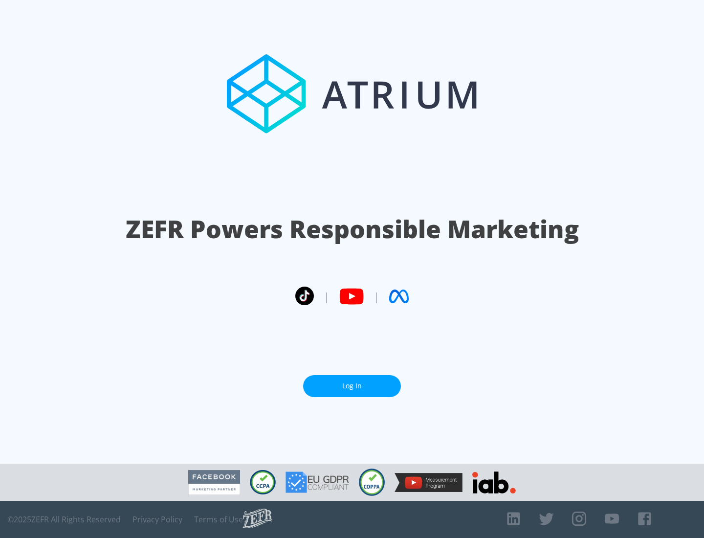 The width and height of the screenshot is (704, 538). Describe the element at coordinates (317, 482) in the screenshot. I see `img: GDPR Compliant` at that location.